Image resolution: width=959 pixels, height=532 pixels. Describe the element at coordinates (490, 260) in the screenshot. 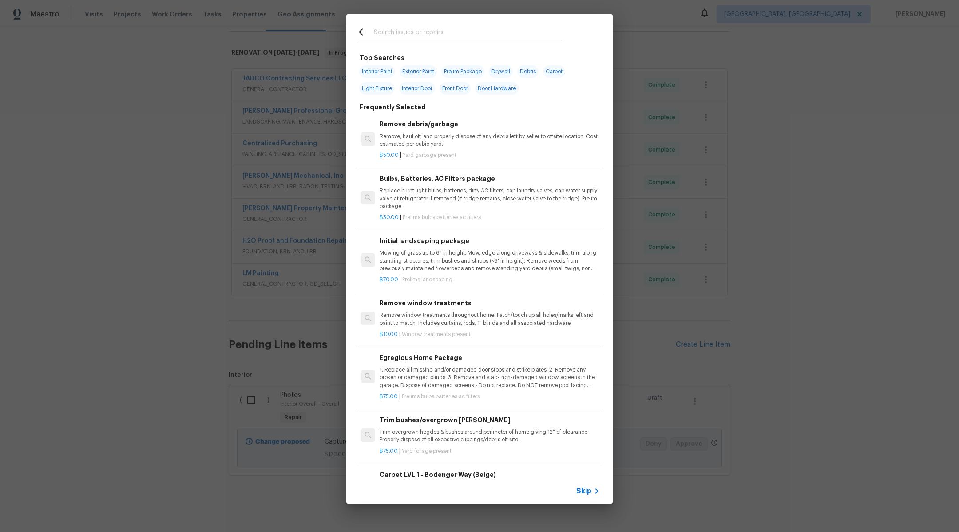

I see `p: Mowing of grass up to 6" in height. Mow, edge along driveways & sidewalks, trim along standing st...` at that location.